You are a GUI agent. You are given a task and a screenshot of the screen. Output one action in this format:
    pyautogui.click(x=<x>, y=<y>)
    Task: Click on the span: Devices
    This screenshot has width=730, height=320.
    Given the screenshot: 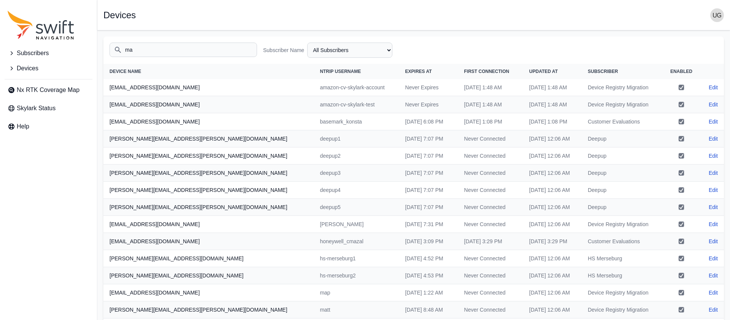 What is the action you would take?
    pyautogui.click(x=27, y=68)
    